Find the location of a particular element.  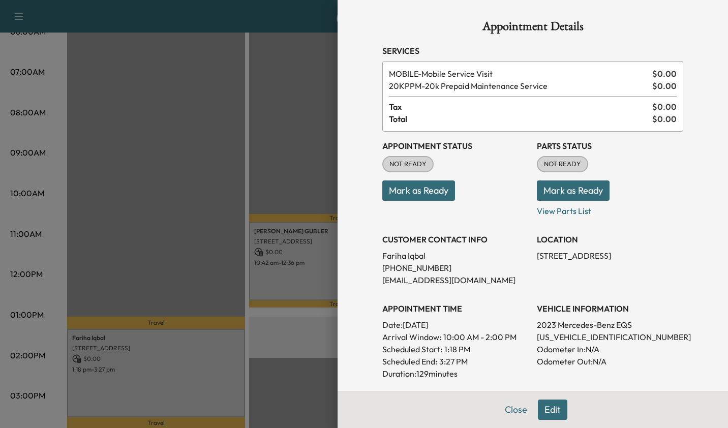

h3: CUSTOMER CONTACT INFO is located at coordinates (456, 240).